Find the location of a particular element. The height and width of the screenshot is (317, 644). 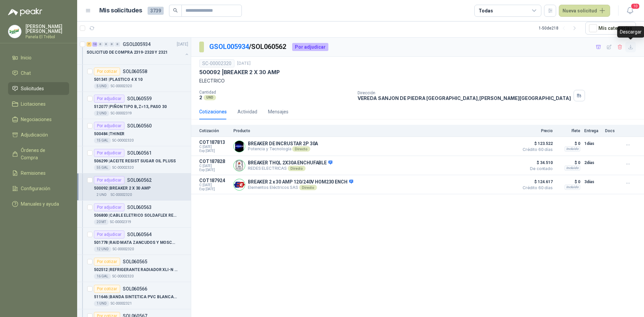

a: Licitaciones is located at coordinates (39, 104).